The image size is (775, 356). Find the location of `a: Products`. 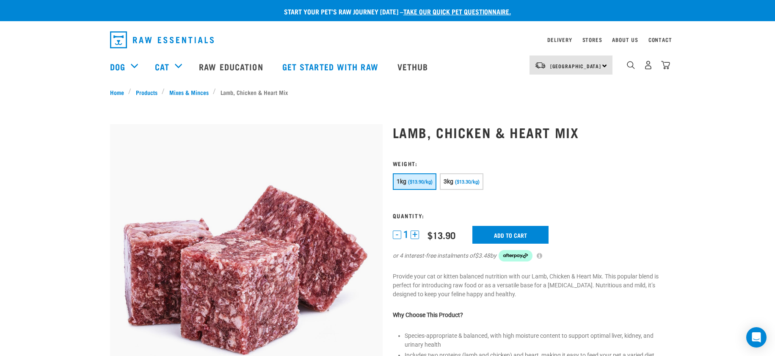

a: Products is located at coordinates (147, 92).